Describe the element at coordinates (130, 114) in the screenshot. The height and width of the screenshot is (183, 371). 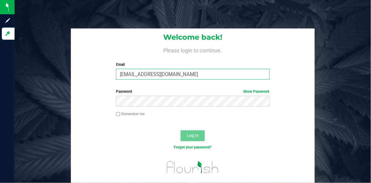
I see `label: Remember me` at that location.